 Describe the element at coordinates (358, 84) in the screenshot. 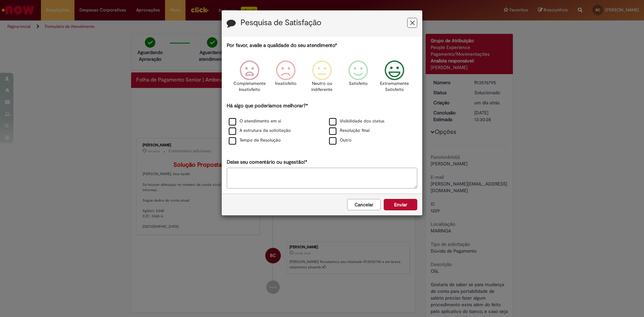

I see `p: Satisfeito` at that location.